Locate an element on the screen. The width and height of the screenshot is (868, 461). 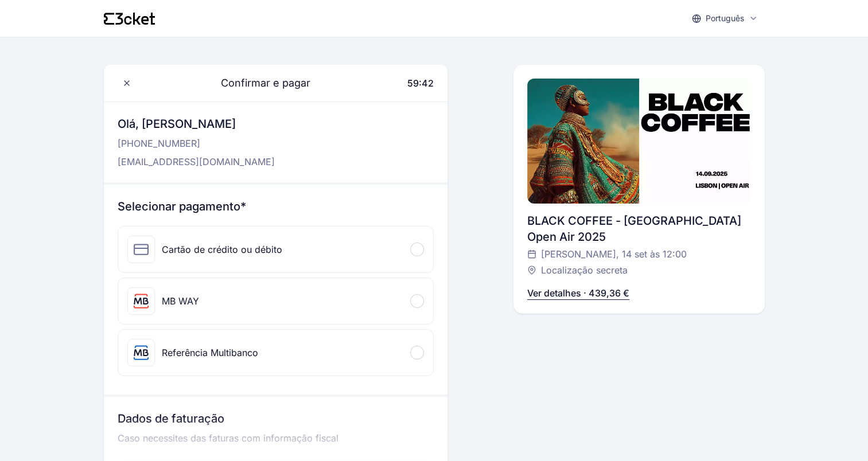
span: 59:42 is located at coordinates (421, 83).